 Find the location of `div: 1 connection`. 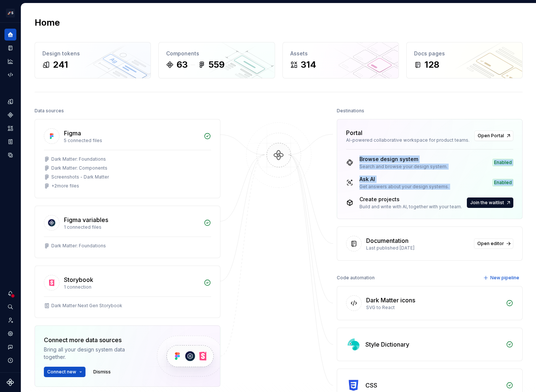

div: 1 connection is located at coordinates (132, 287).